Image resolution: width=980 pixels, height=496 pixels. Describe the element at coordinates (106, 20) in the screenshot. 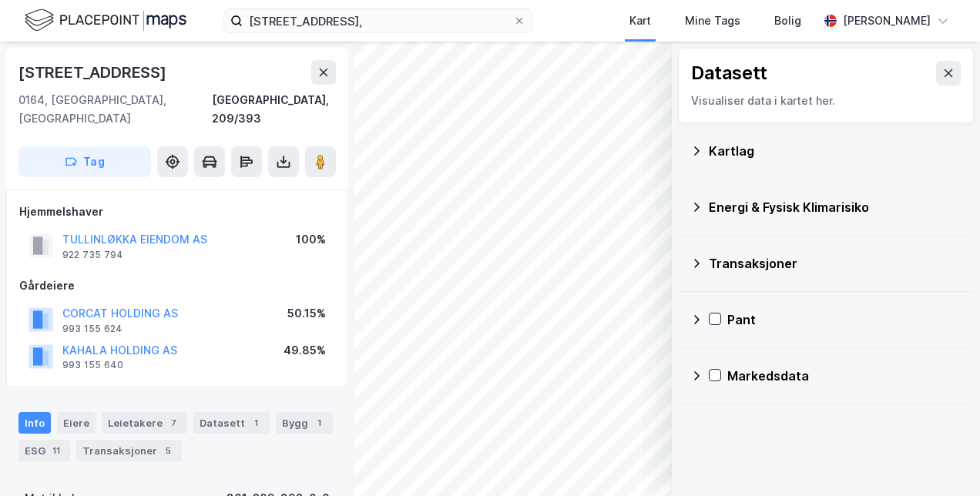

I see `img: logo.f888ab2527a4732fd821a326f86c7f29.svg` at that location.